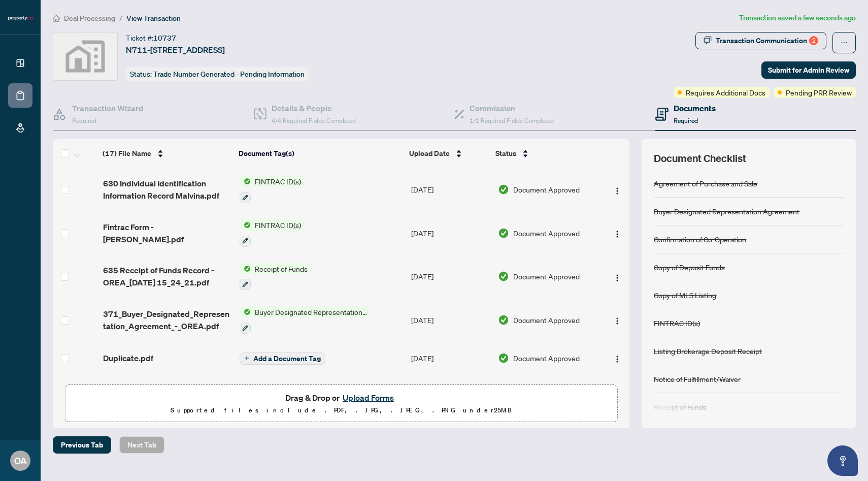 This screenshot has height=481, width=868. Describe the element at coordinates (85, 57) in the screenshot. I see `img: svg%3e` at that location.